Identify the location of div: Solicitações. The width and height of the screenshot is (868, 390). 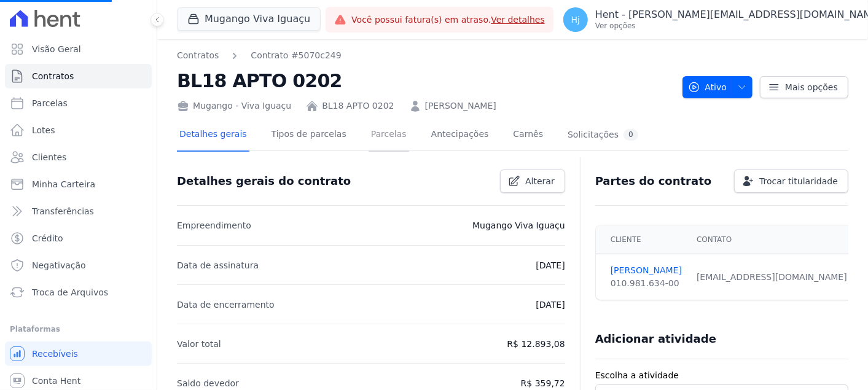
(603, 134).